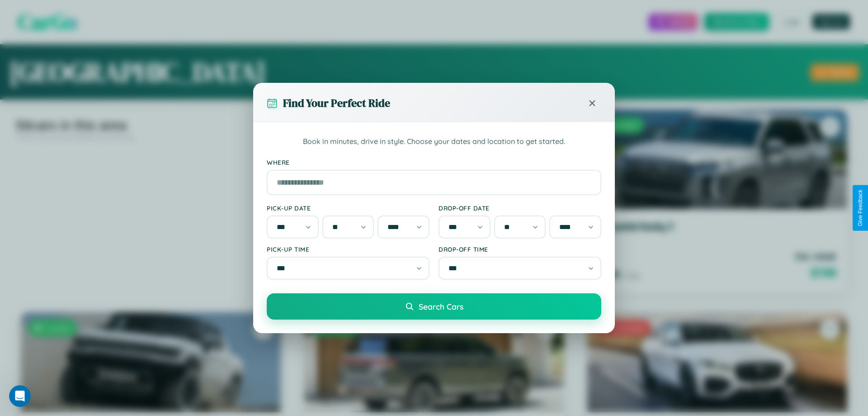 Image resolution: width=868 pixels, height=416 pixels. What do you see at coordinates (348, 249) in the screenshot?
I see `label: Pick-up Time` at bounding box center [348, 249].